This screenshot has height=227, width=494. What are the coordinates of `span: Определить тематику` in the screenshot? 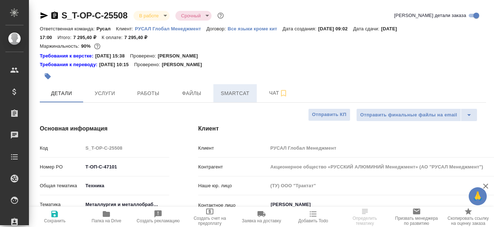 It's located at (364, 221).